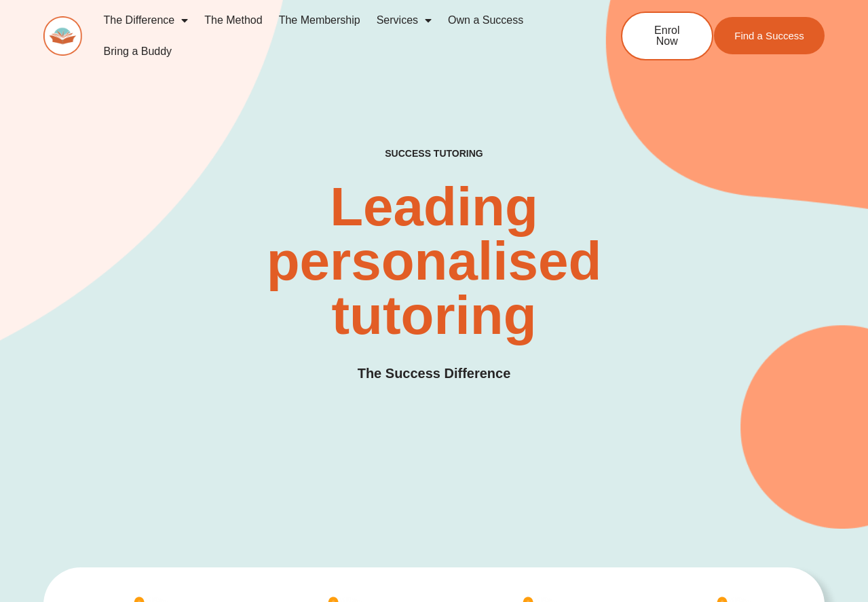 Image resolution: width=868 pixels, height=602 pixels. What do you see at coordinates (138, 52) in the screenshot?
I see `a: Bring a Buddy` at bounding box center [138, 52].